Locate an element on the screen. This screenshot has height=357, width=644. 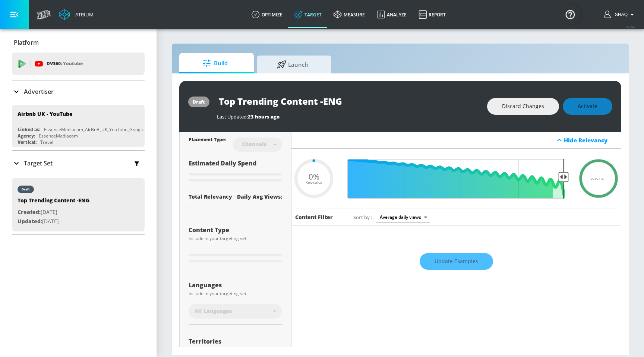
span: 23 hours ago is located at coordinates (263, 116).